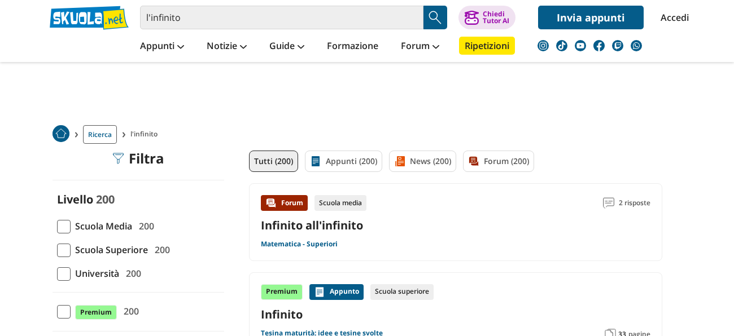 The image size is (734, 336). Describe the element at coordinates (496, 17) in the screenshot. I see `div: Chiedi Tutor AI` at that location.